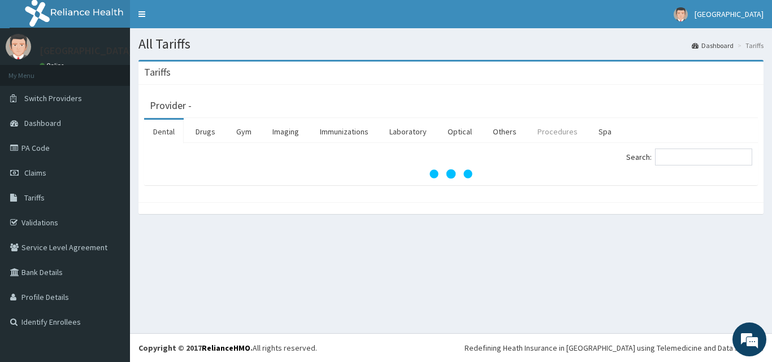 The width and height of the screenshot is (772, 362). I want to click on a: Immunizations, so click(344, 132).